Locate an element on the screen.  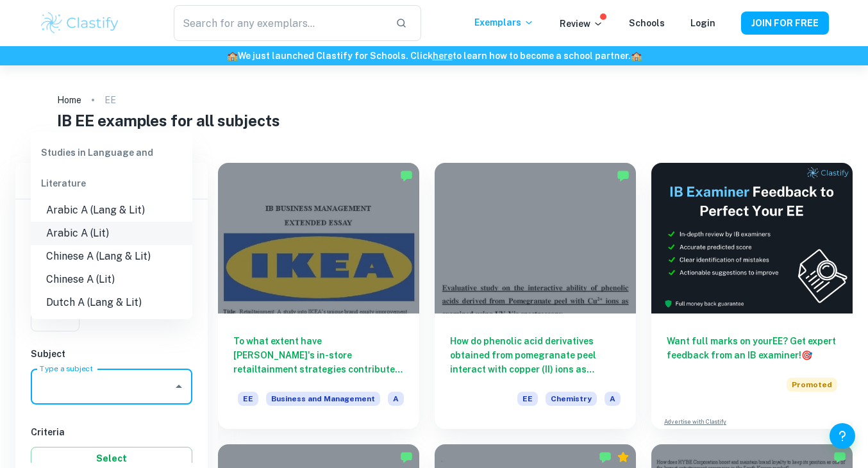
a: Want full marks on yourEE? Get expert feedback from an IB examiner!PromotedAdvertise with Clastify is located at coordinates (752, 296).